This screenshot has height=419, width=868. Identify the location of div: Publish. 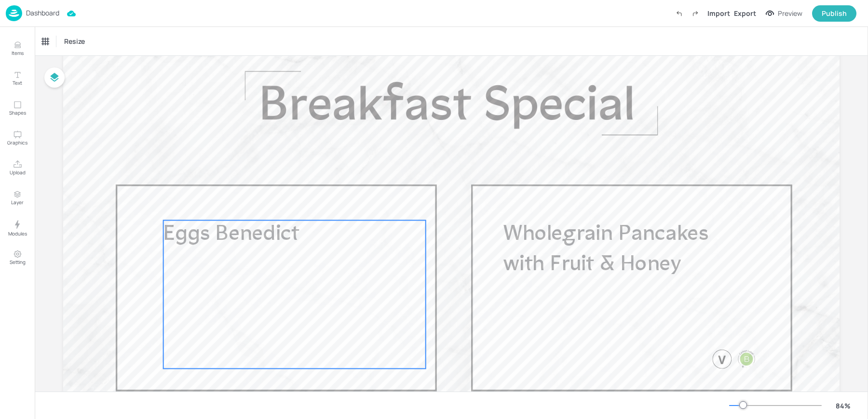
(835, 13).